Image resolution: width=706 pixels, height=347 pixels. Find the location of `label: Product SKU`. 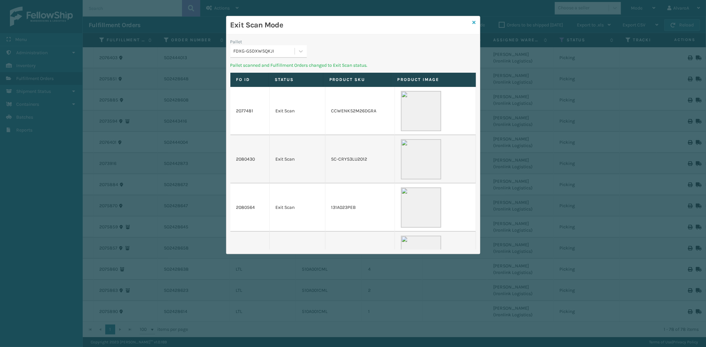

label: Product SKU is located at coordinates (357, 80).